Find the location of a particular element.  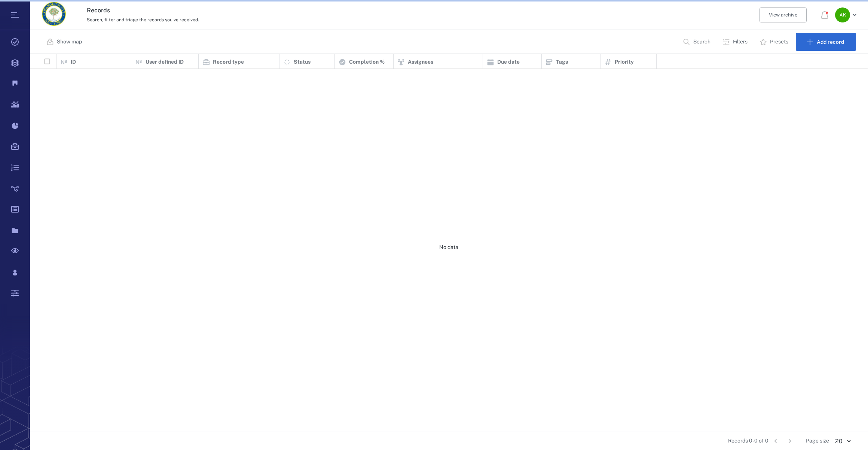

p: Record type is located at coordinates (228, 62).